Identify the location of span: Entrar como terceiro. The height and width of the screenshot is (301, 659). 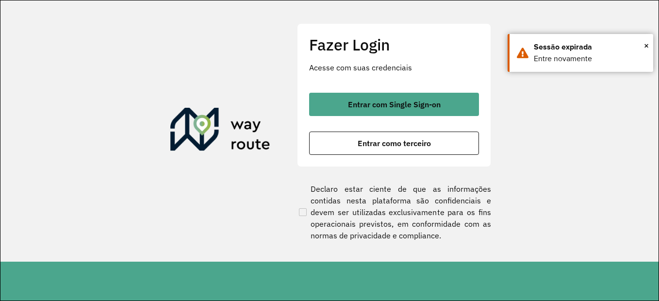
(394, 143).